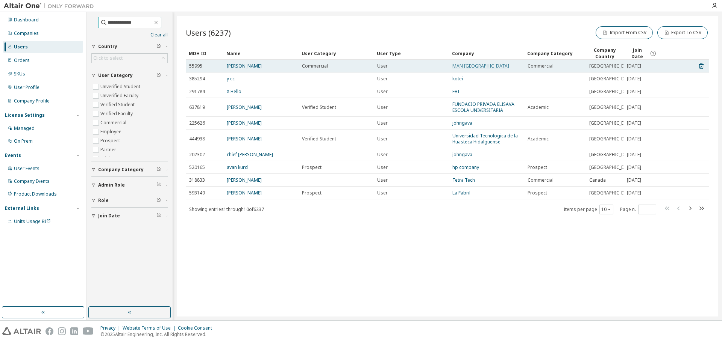 Image resolution: width=722 pixels, height=342 pixels. I want to click on a: y cc, so click(230, 79).